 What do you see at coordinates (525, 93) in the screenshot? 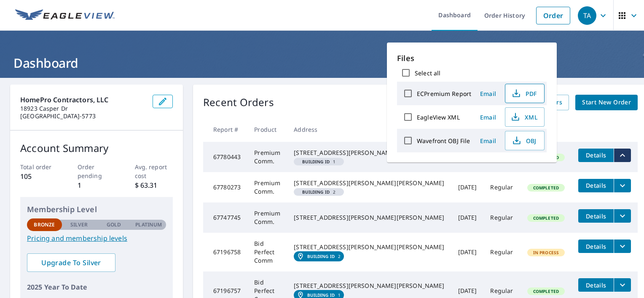
I see `button: PDF` at bounding box center [525, 93].